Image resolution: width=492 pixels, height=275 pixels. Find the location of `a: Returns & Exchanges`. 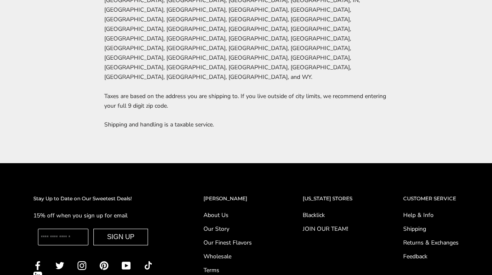

a: Returns & Exchanges is located at coordinates (431, 243).